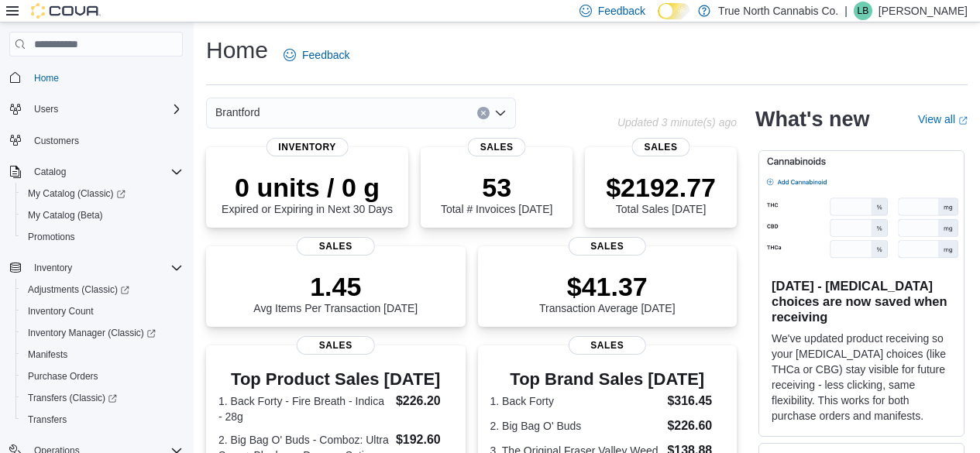 The height and width of the screenshot is (453, 980). I want to click on dt: 1. Back Forty, so click(576, 401).